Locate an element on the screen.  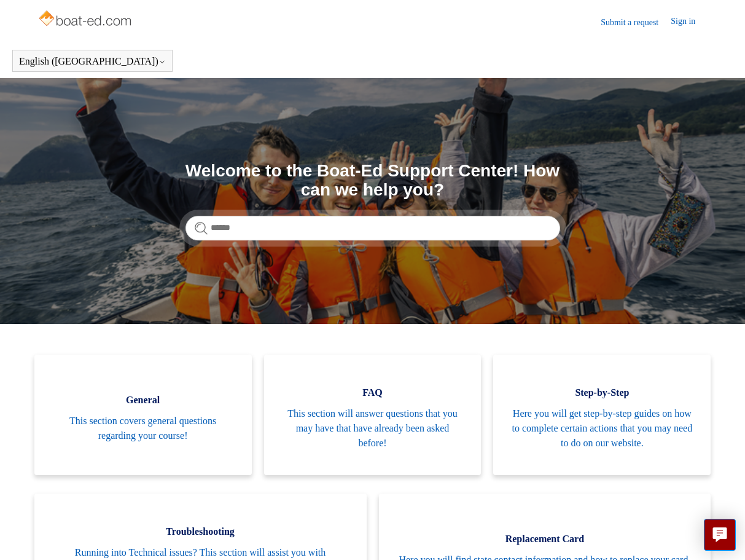
input: Search is located at coordinates (373, 228).